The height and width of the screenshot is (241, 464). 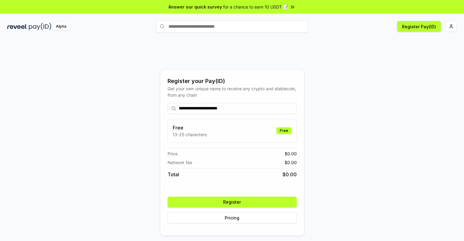 I want to click on button: Register, so click(x=232, y=202).